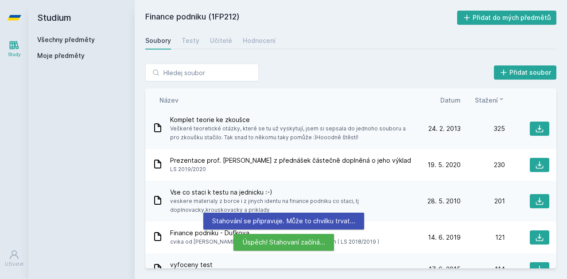 Image resolution: width=567 pixels, height=279 pixels. What do you see at coordinates (190, 41) in the screenshot?
I see `a: Testy` at bounding box center [190, 41].